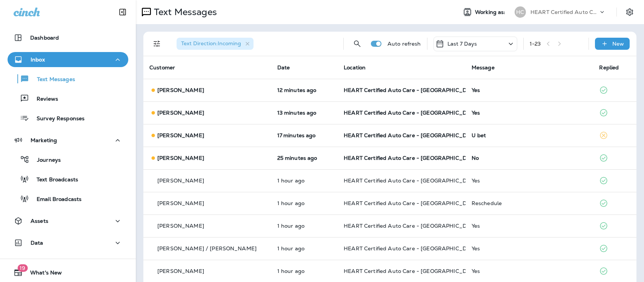 This screenshot has height=282, width=644. I want to click on button: Journeys, so click(68, 160).